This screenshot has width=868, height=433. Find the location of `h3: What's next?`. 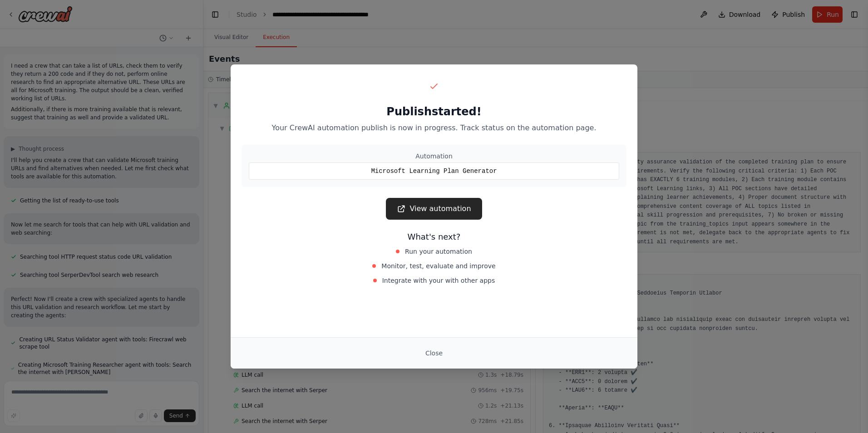

h3: What's next? is located at coordinates (434, 237).